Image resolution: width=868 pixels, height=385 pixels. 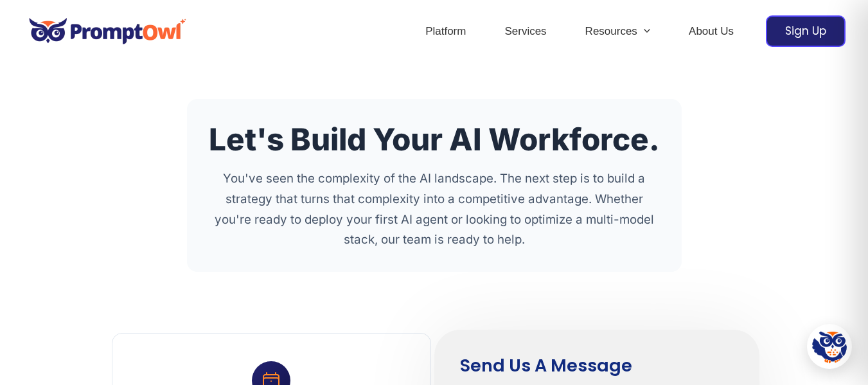 I want to click on nav: Site Navigation: Header, so click(x=580, y=32).